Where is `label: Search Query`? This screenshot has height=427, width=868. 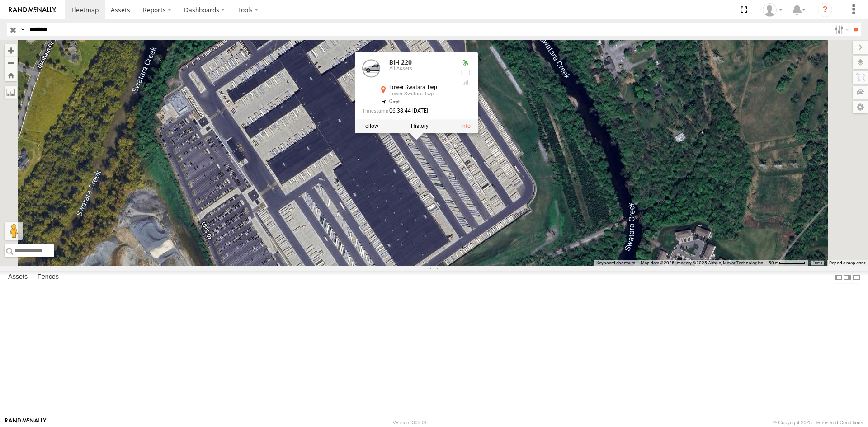 label: Search Query is located at coordinates (22, 29).